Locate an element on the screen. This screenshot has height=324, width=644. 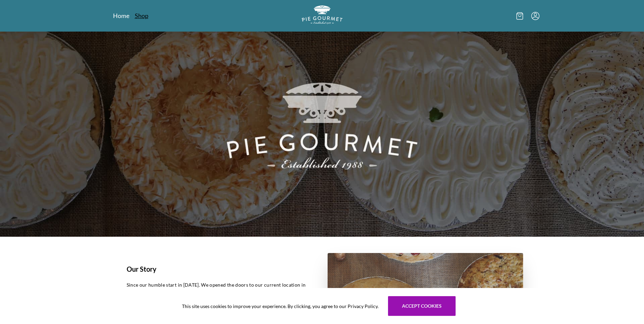
h1: Our Story is located at coordinates (219, 269).